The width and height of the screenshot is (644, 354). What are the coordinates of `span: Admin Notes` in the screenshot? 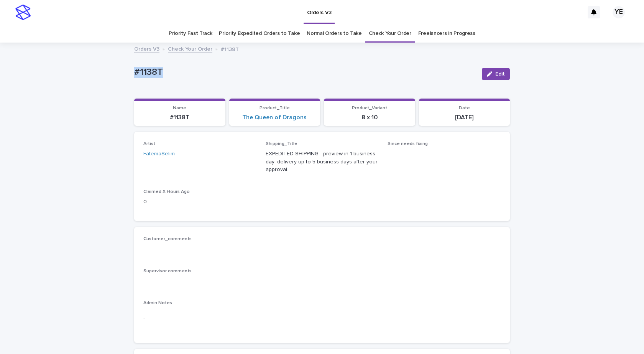 It's located at (157, 303).